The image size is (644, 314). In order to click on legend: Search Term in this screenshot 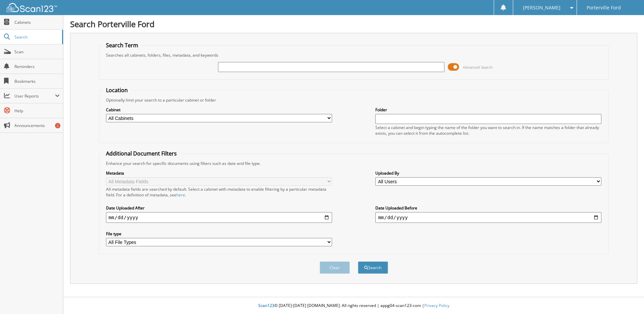, I will do `click(122, 45)`.